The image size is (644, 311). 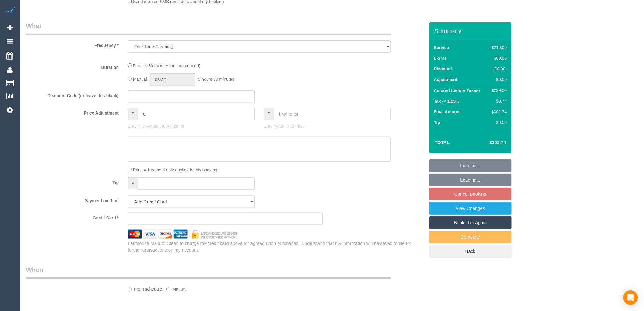 I want to click on strong: Total, so click(x=443, y=142).